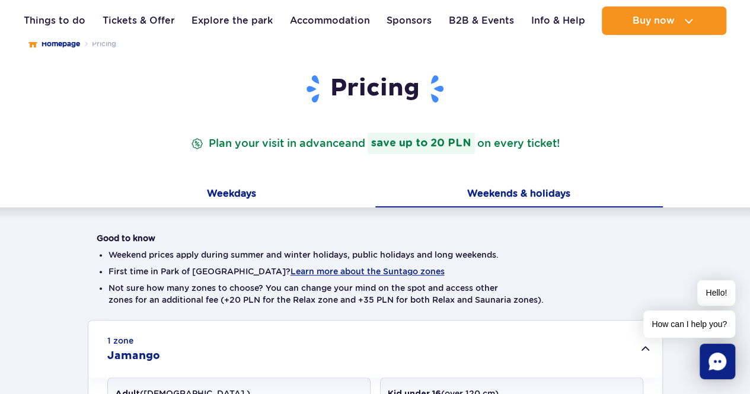  I want to click on a: Things to do, so click(55, 21).